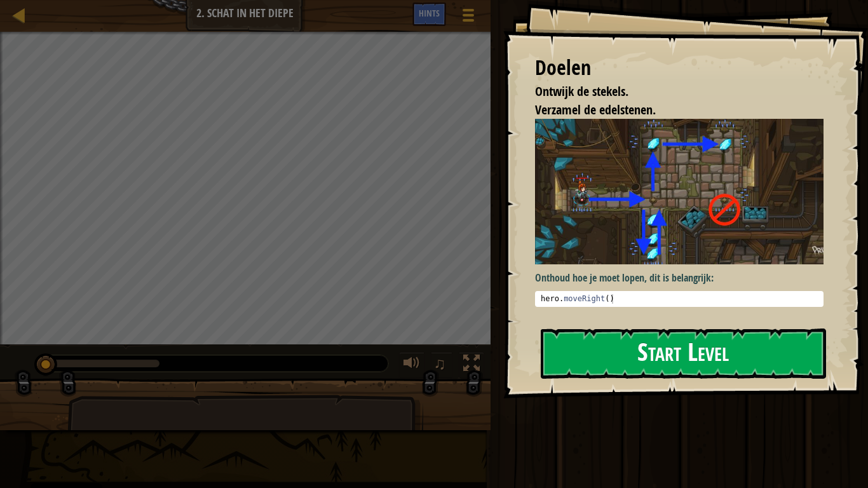  Describe the element at coordinates (670, 91) in the screenshot. I see `li: Ontwijk de stekels.` at that location.